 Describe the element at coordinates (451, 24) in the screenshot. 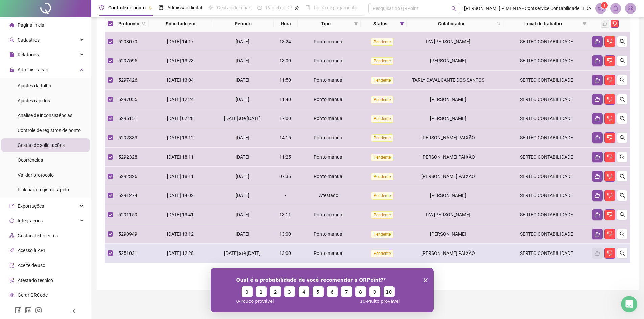

I see `span: Colaborador` at that location.